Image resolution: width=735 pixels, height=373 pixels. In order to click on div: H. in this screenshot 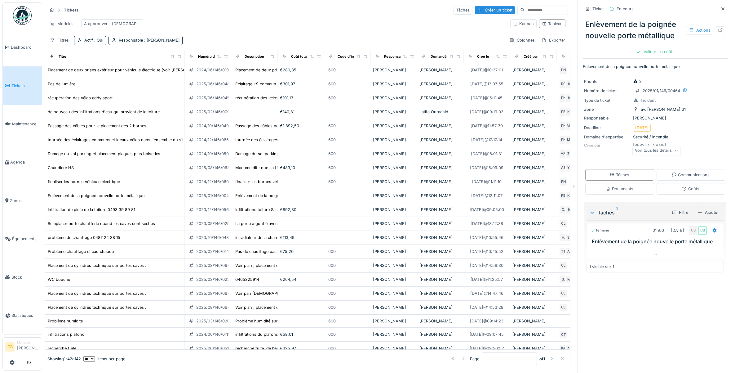, I will do `click(563, 238)`.